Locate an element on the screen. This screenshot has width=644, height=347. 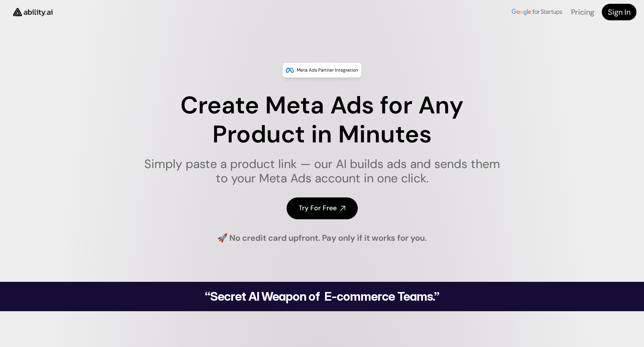
h4: Sign In is located at coordinates (619, 12).